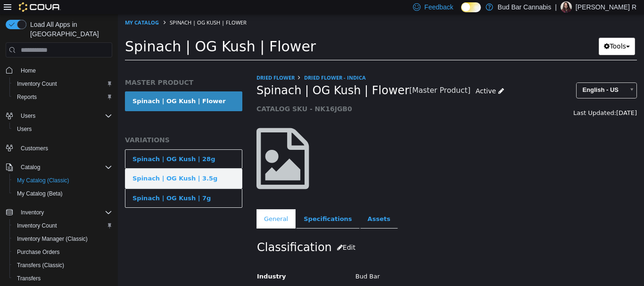  I want to click on a: Dried Flower - Indica, so click(217, 63).